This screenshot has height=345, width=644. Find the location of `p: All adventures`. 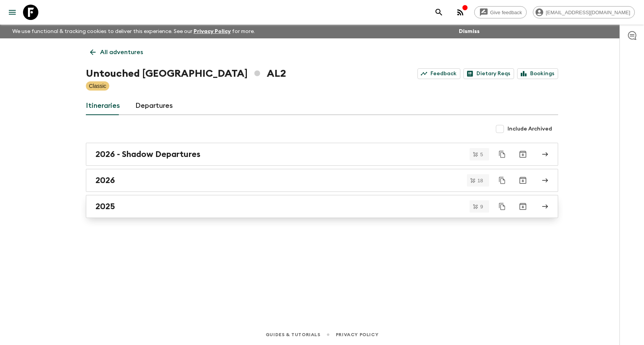

p: All adventures is located at coordinates (122, 52).